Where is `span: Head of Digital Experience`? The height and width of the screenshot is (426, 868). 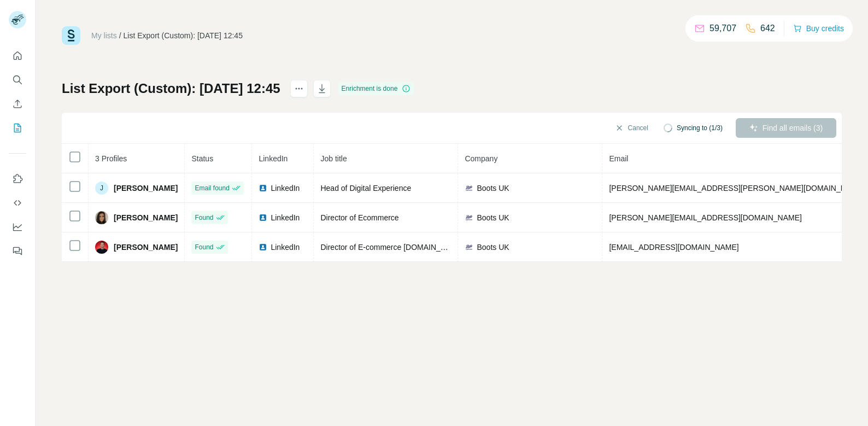 span: Head of Digital Experience is located at coordinates (366, 188).